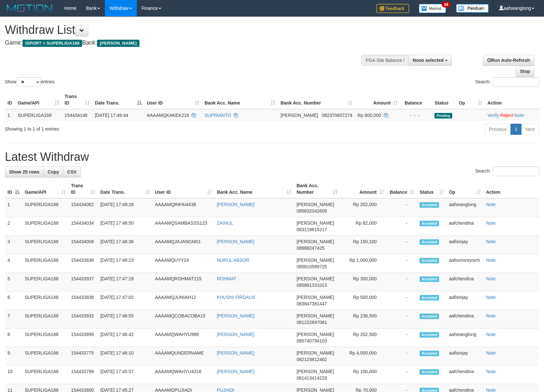 This screenshot has width=544, height=392. Describe the element at coordinates (125, 189) in the screenshot. I see `th: Date Trans.: activate to sort column ascending` at that location.